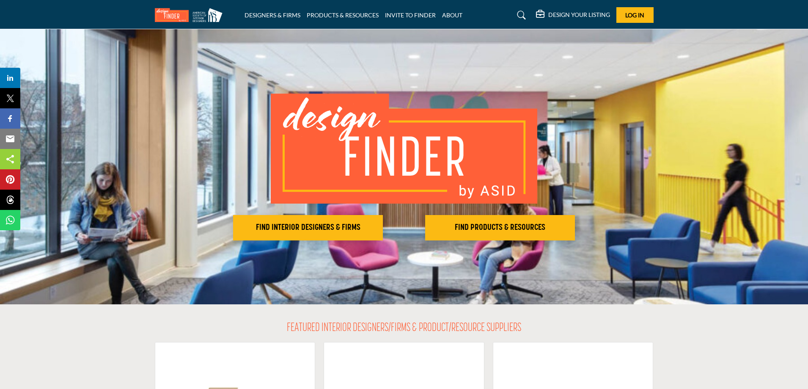 Image resolution: width=808 pixels, height=389 pixels. Describe the element at coordinates (500, 228) in the screenshot. I see `h2: FIND PRODUCTS & RESOURCES` at that location.